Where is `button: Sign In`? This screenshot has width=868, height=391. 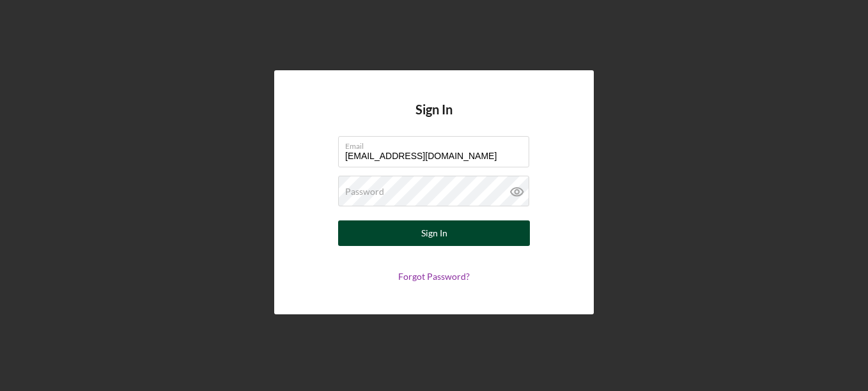
button: Sign In is located at coordinates (434, 233).